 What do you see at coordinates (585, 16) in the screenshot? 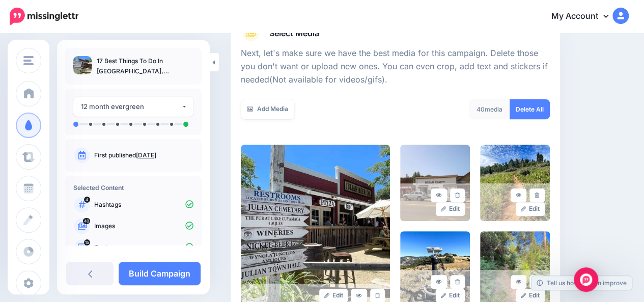
I see `a: My Account` at bounding box center [585, 16].